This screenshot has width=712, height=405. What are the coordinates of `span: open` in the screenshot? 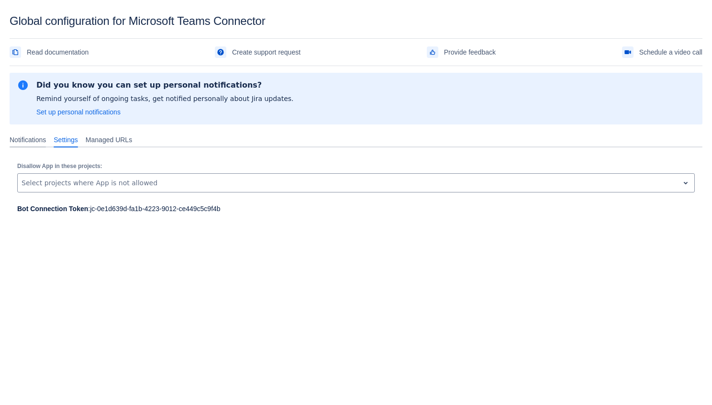 It's located at (686, 183).